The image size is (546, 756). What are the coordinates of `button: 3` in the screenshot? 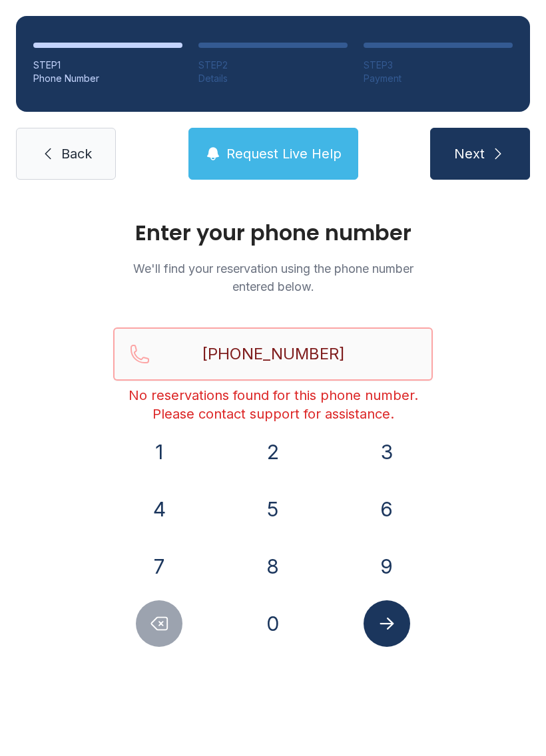 It's located at (387, 452).